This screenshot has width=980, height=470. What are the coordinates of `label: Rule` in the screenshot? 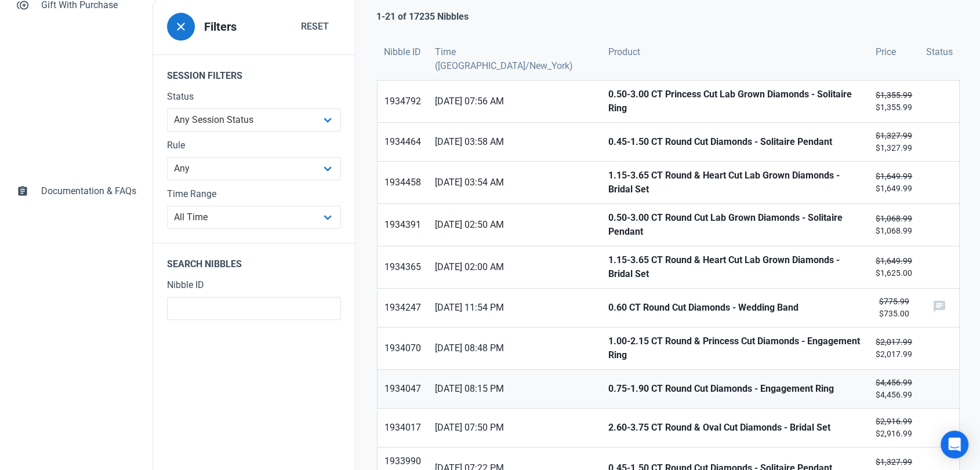 It's located at (254, 145).